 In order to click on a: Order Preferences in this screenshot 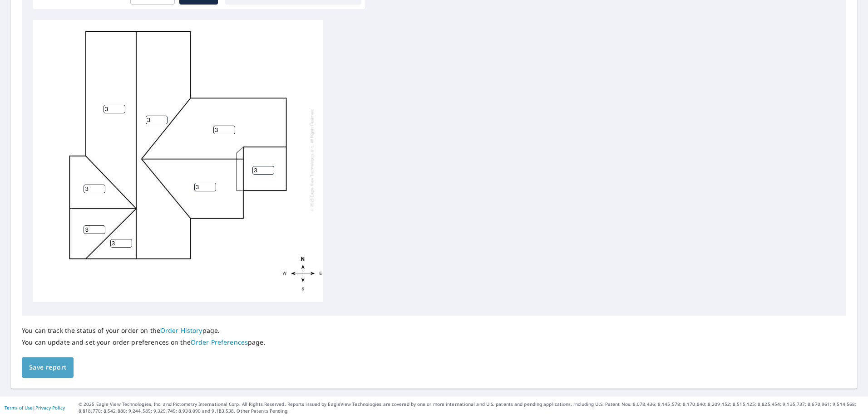, I will do `click(219, 342)`.